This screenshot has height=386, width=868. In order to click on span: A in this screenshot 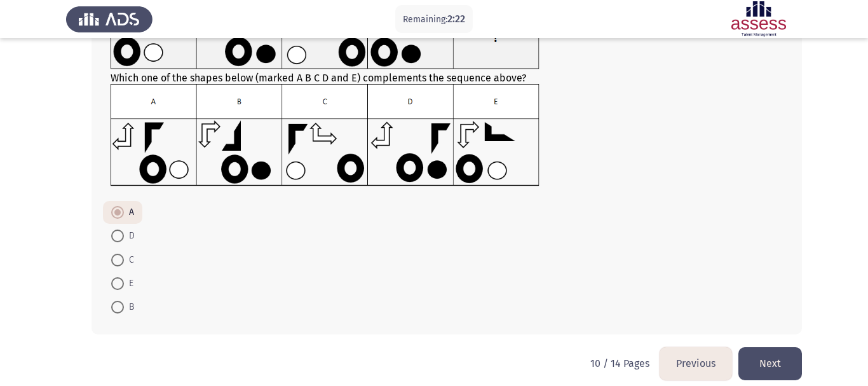, I will do `click(129, 212)`.